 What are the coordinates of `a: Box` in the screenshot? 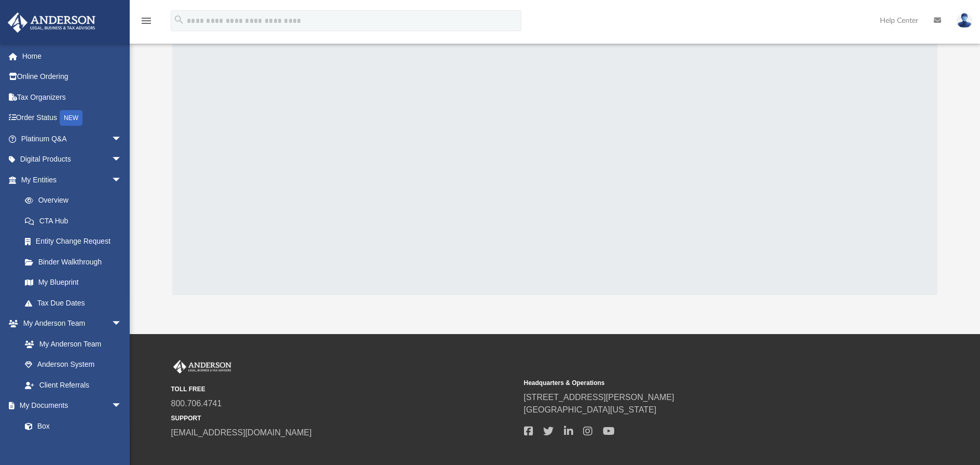 It's located at (70, 426).